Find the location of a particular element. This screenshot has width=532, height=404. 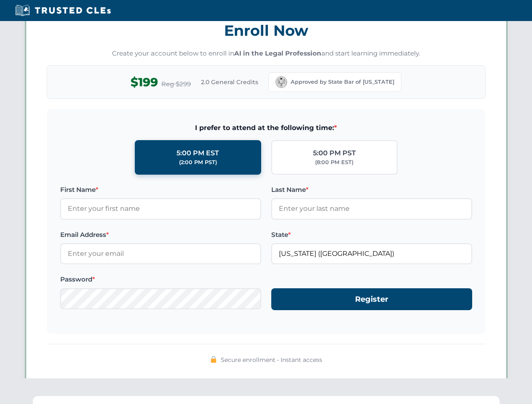

div: 5:00 PM EST is located at coordinates (197, 153).